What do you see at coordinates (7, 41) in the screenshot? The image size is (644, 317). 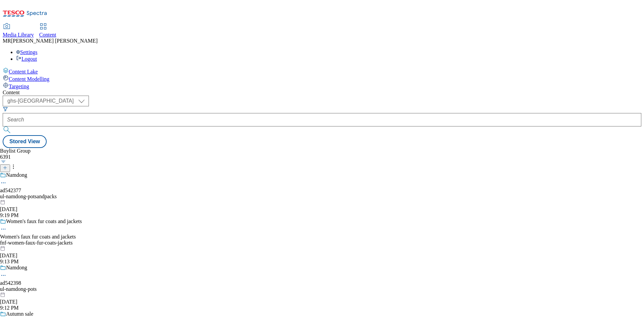 I see `span: MR` at bounding box center [7, 41].